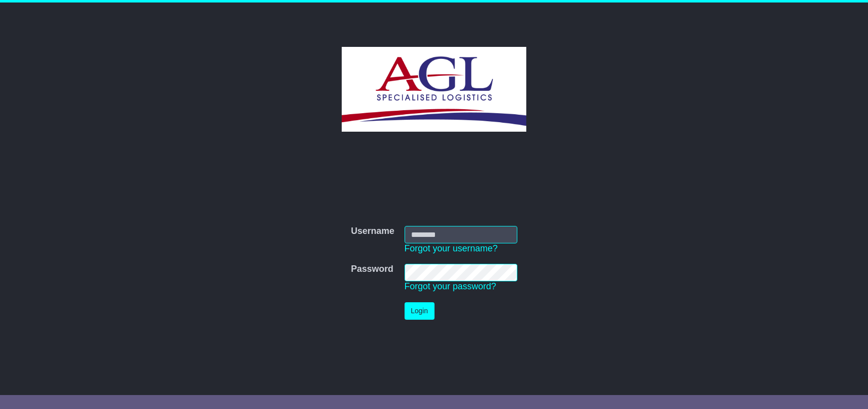  I want to click on button: Login, so click(420, 311).